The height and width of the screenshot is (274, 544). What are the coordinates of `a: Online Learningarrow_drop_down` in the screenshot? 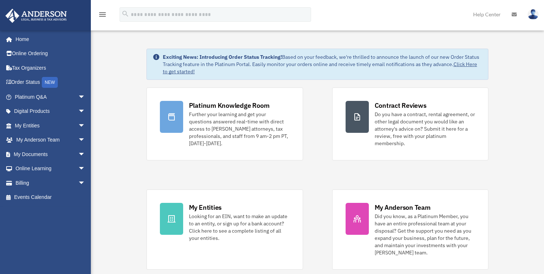 It's located at (51, 169).